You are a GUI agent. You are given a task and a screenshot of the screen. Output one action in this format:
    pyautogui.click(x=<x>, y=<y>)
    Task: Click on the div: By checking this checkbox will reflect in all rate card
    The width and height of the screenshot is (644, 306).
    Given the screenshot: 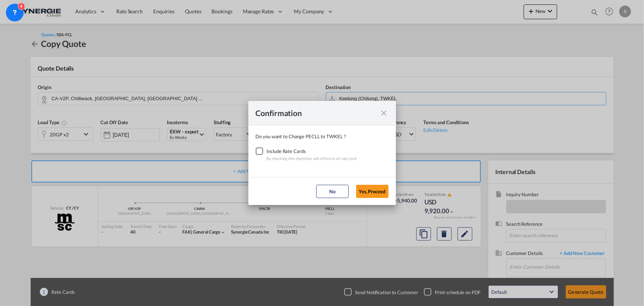 What is the action you would take?
    pyautogui.click(x=312, y=159)
    